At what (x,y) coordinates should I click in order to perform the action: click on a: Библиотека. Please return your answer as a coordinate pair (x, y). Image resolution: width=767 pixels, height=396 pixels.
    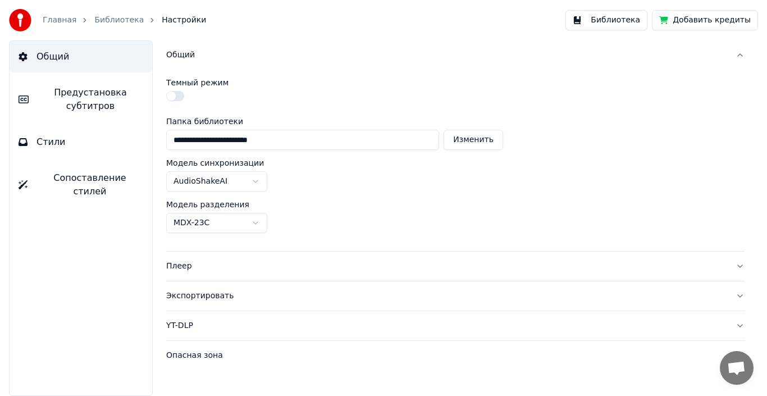
    Looking at the image, I should click on (119, 20).